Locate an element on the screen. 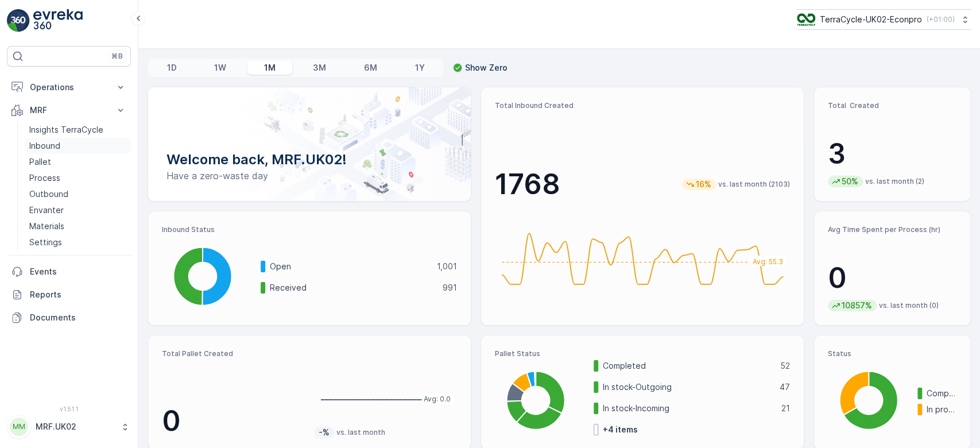  p: Inbound Status is located at coordinates (310, 230).